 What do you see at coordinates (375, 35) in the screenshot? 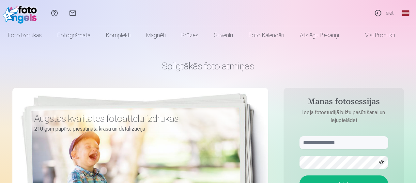
I see `a: Visi produkti` at bounding box center [375, 35].